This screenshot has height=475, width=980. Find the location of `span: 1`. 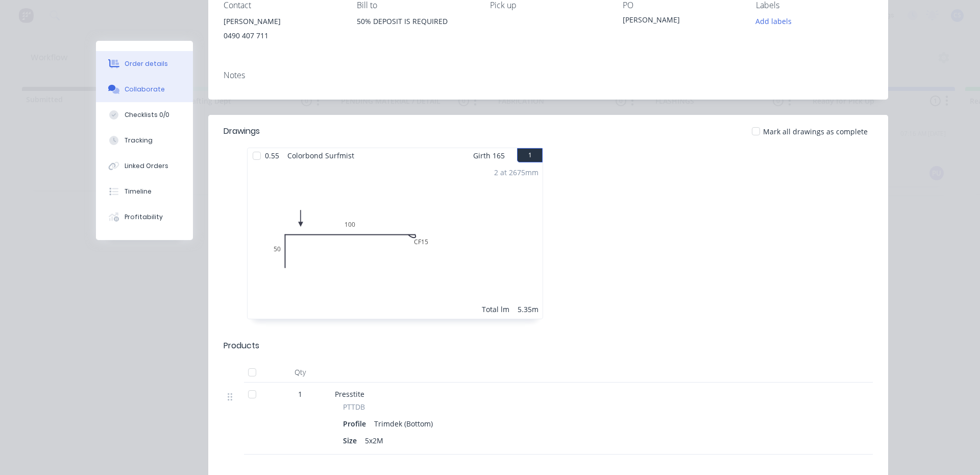

span: 1 is located at coordinates (300, 394).